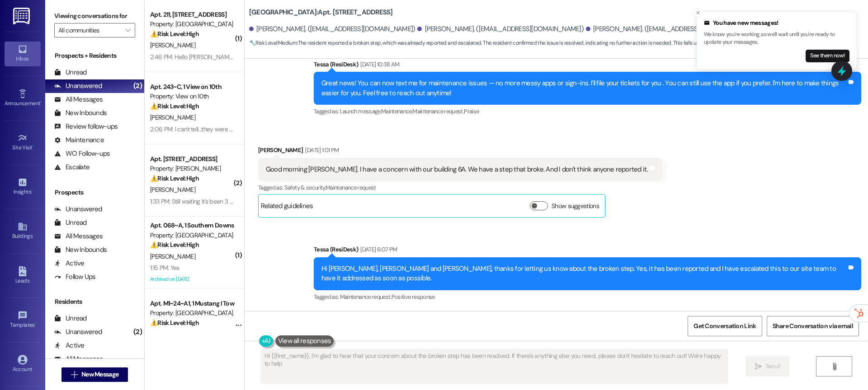 The width and height of the screenshot is (868, 390). What do you see at coordinates (725, 326) in the screenshot?
I see `button: Get Conversation Link` at bounding box center [725, 326].